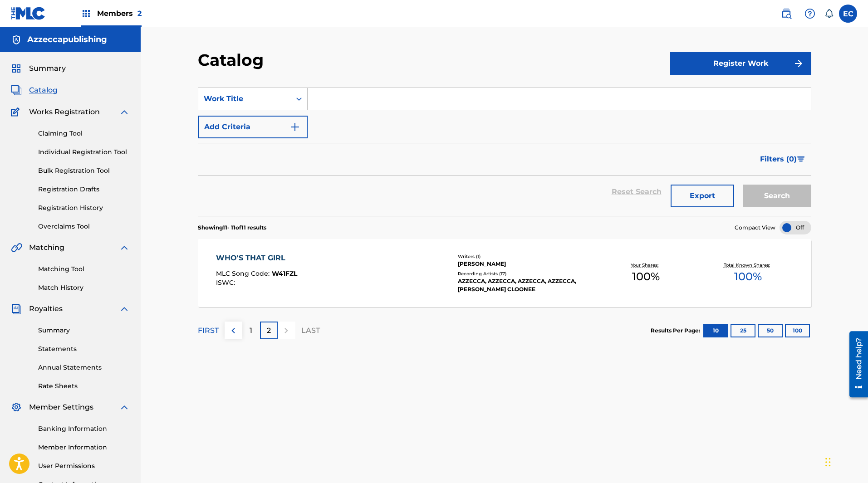 The height and width of the screenshot is (483, 868). Describe the element at coordinates (244, 273) in the screenshot. I see `span: MLC Song Code :` at that location.